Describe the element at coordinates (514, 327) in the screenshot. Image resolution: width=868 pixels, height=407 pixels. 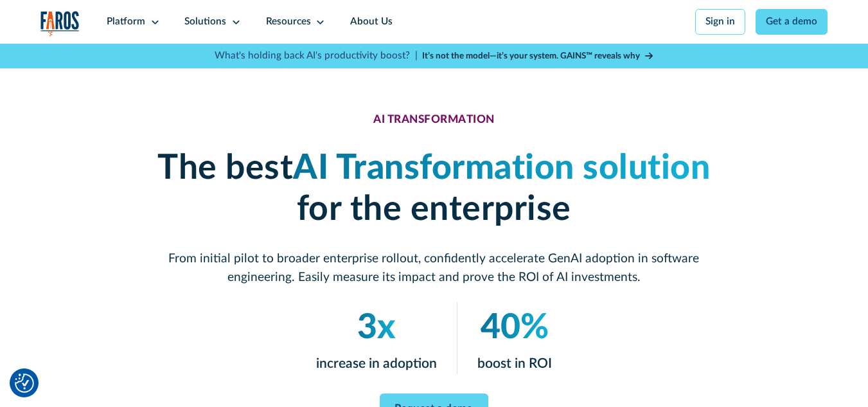
I see `em: 40%` at that location.